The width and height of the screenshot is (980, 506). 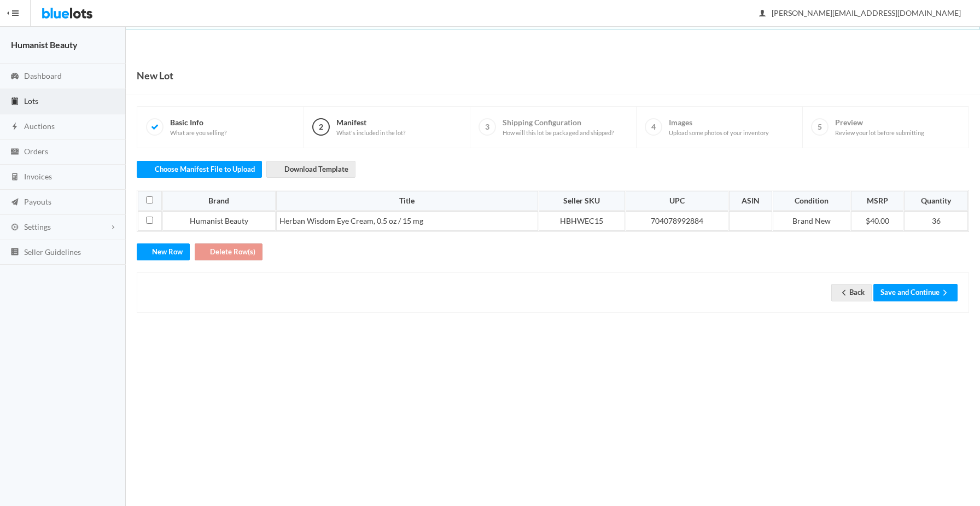 I want to click on span: 4, so click(x=653, y=127).